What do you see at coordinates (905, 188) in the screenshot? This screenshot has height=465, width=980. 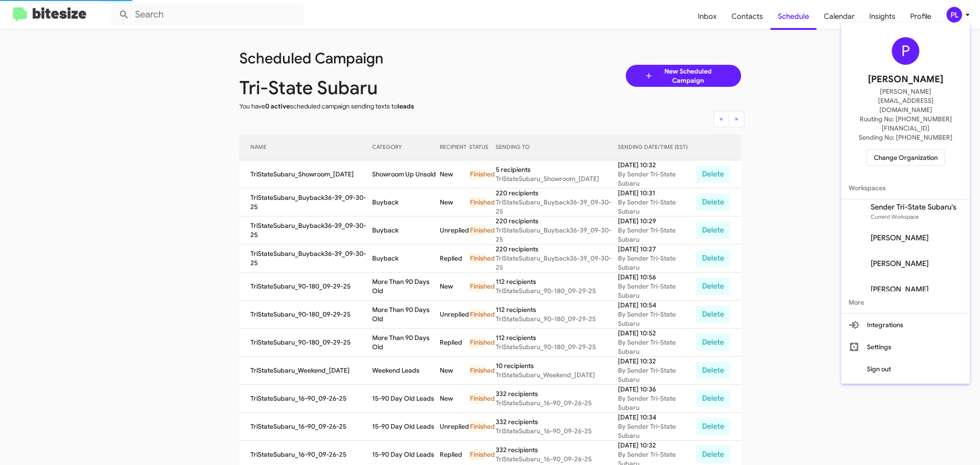 I see `span: Workspaces` at bounding box center [905, 188].